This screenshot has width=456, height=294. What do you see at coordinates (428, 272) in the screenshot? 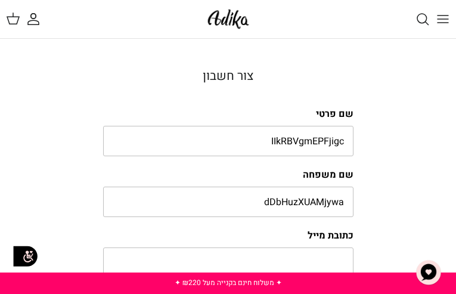
I see `button: צ'אט` at bounding box center [428, 272].